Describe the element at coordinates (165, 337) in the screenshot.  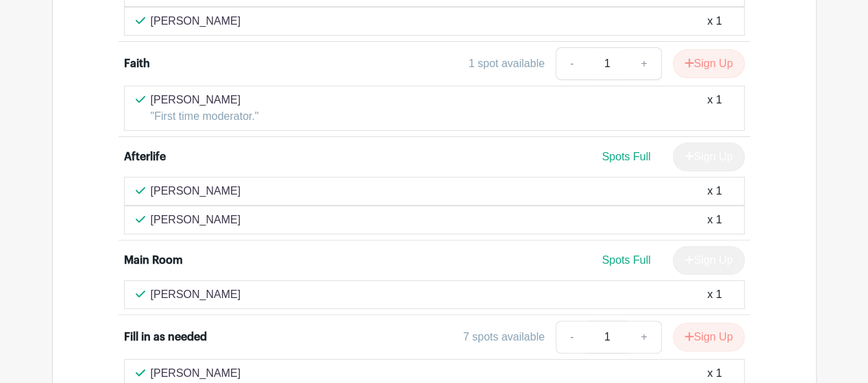
I see `div: Fill in as needed` at that location.